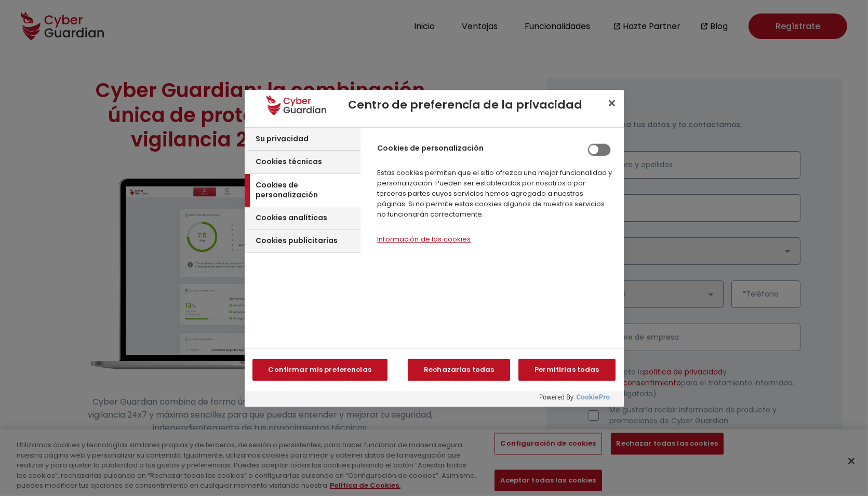 This screenshot has width=868, height=496. What do you see at coordinates (297, 105) in the screenshot?
I see `div: Logotipo de la empresa` at bounding box center [297, 105].